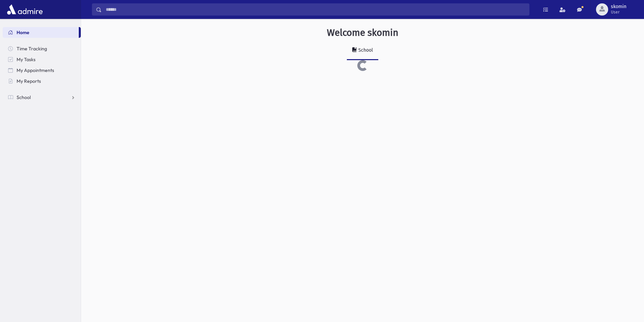  I want to click on img: AdmirePro, so click(25, 9).